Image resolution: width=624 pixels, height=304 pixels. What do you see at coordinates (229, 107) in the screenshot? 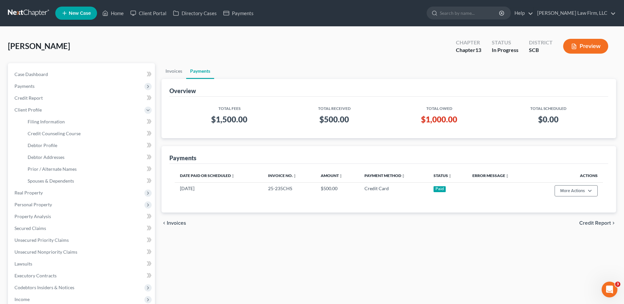
I see `th: Total Fees` at bounding box center [229, 107].